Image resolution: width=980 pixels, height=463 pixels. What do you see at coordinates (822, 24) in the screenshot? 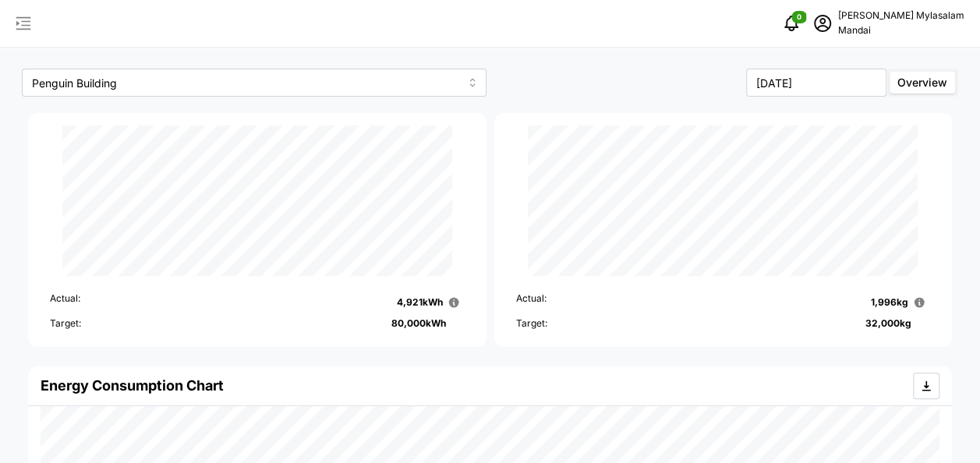
I see `button: schedule` at bounding box center [822, 24].